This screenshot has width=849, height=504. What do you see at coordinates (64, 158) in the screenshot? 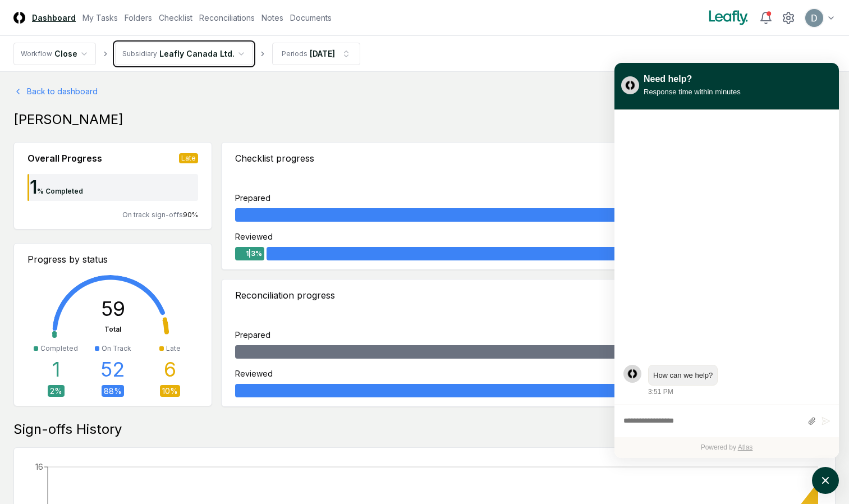
I see `div: Overall Progress` at bounding box center [64, 158].